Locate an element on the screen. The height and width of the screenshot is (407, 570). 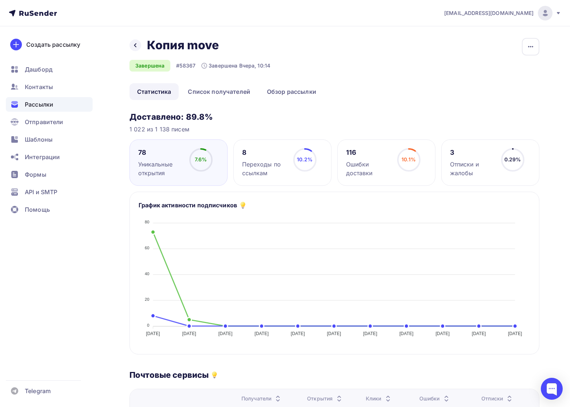
span: Интеграции is located at coordinates (42, 157).